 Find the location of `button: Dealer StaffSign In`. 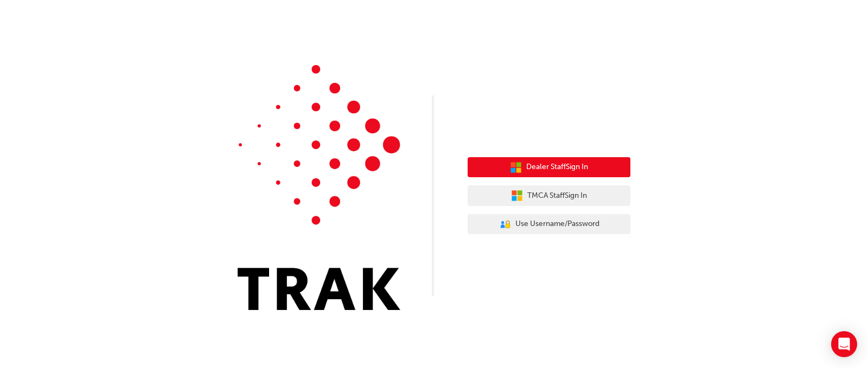

button: Dealer StaffSign In is located at coordinates (549, 167).